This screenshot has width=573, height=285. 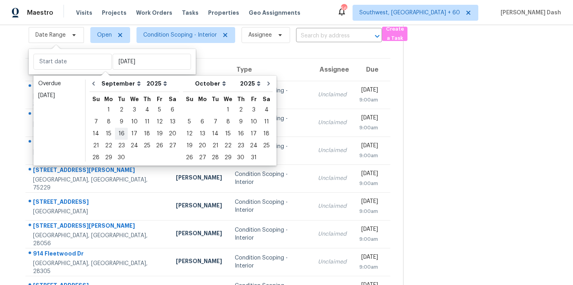 What do you see at coordinates (109, 134) in the screenshot?
I see `div: Mon Sep 15 2025` at bounding box center [109, 134].